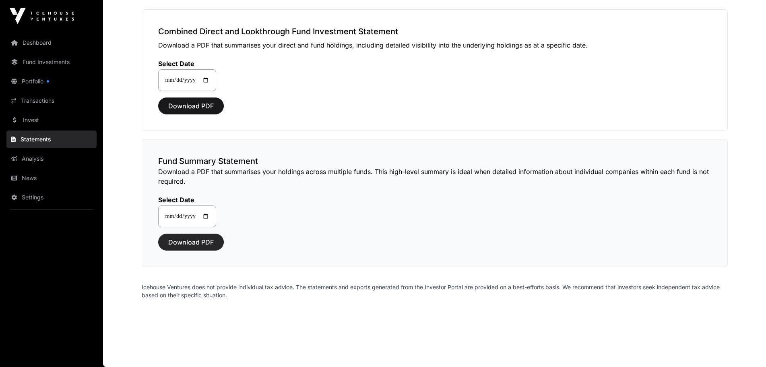 This screenshot has width=766, height=367. I want to click on p: Download a PDF that summarises your holdings across multiple funds. This high-level summary is id..., so click(435, 176).